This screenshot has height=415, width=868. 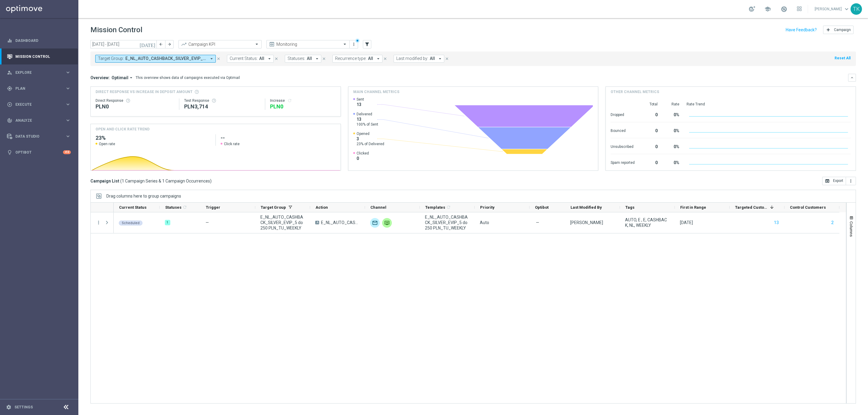 What do you see at coordinates (367, 45) in the screenshot?
I see `i: filter_alt` at bounding box center [367, 45].